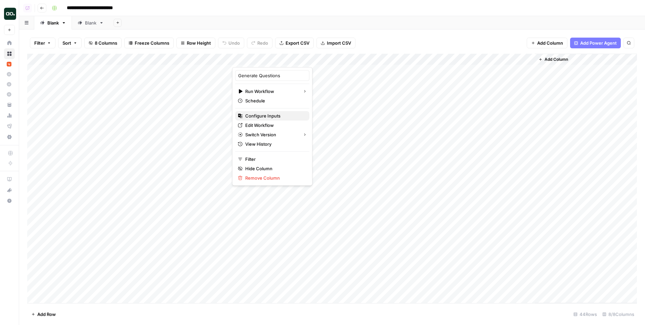  What do you see at coordinates (70, 43) in the screenshot?
I see `button: Sort` at bounding box center [70, 43].